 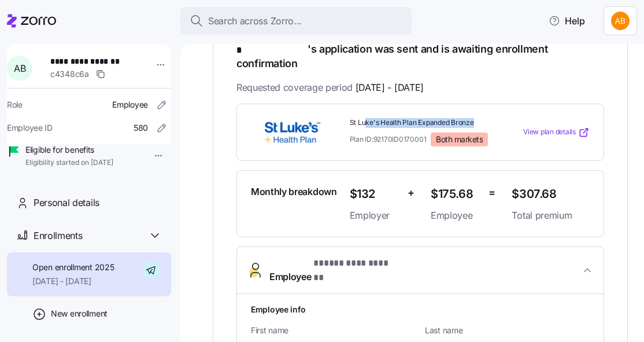 What do you see at coordinates (141, 128) in the screenshot?
I see `span: 580` at bounding box center [141, 128].